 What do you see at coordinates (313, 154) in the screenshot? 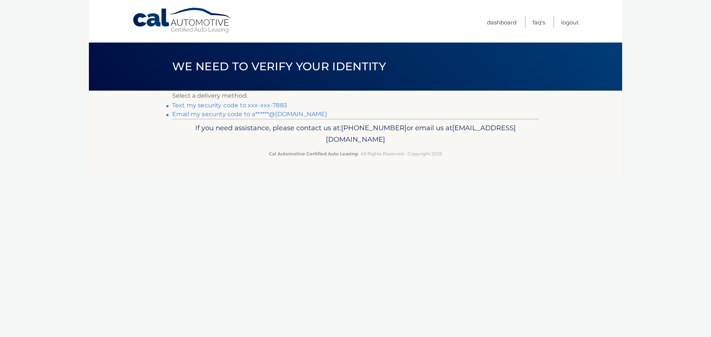
I see `strong: Cal Automotive Certified Auto Leasing` at bounding box center [313, 154].